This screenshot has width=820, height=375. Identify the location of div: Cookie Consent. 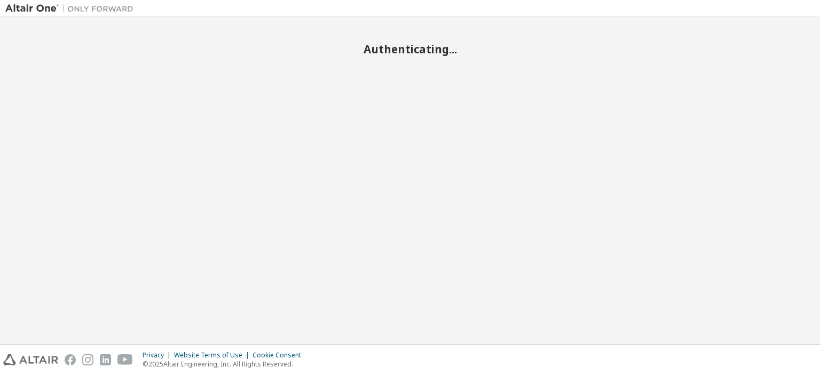
(280, 355).